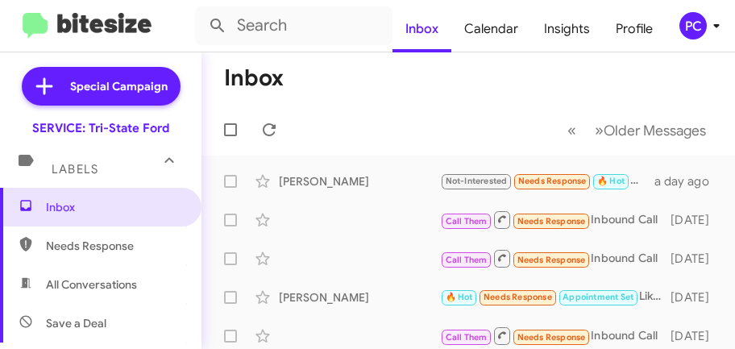  Describe the element at coordinates (491, 29) in the screenshot. I see `a: Calendar` at that location.